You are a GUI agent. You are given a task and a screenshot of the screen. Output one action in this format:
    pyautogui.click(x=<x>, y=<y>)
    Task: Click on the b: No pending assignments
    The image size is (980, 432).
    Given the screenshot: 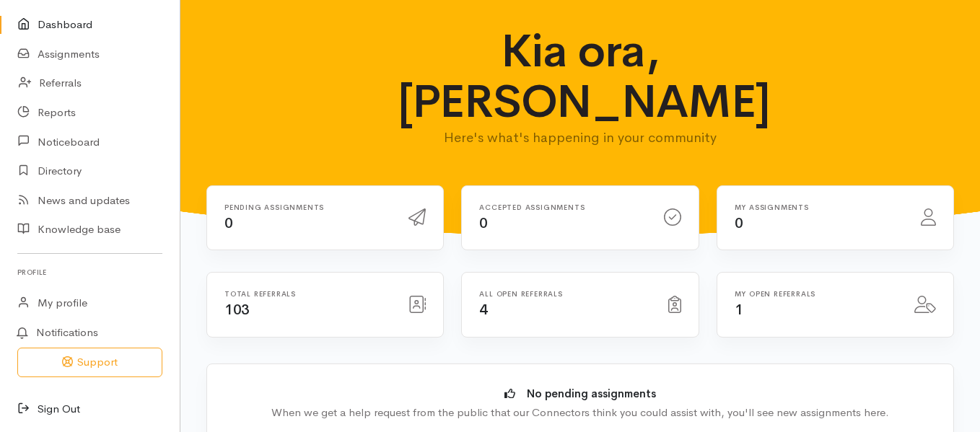 What is the action you would take?
    pyautogui.click(x=591, y=394)
    